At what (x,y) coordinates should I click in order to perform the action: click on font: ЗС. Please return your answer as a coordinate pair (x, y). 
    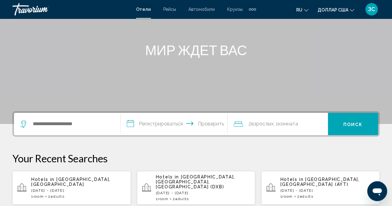
    Looking at the image, I should click on (372, 9).